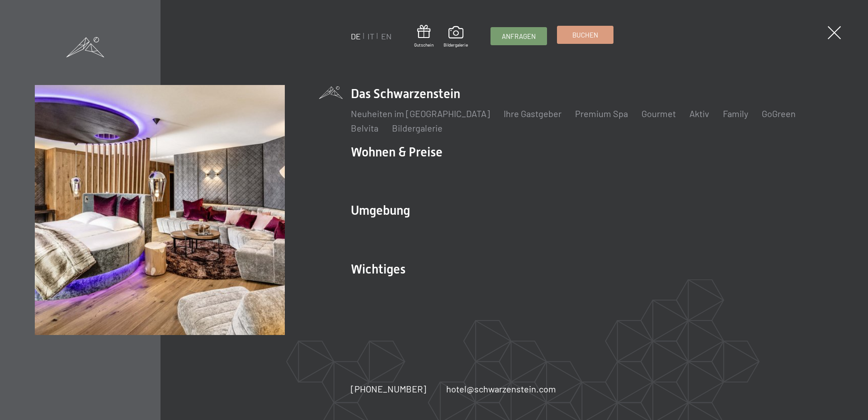  What do you see at coordinates (356, 36) in the screenshot?
I see `a: DE` at bounding box center [356, 36].